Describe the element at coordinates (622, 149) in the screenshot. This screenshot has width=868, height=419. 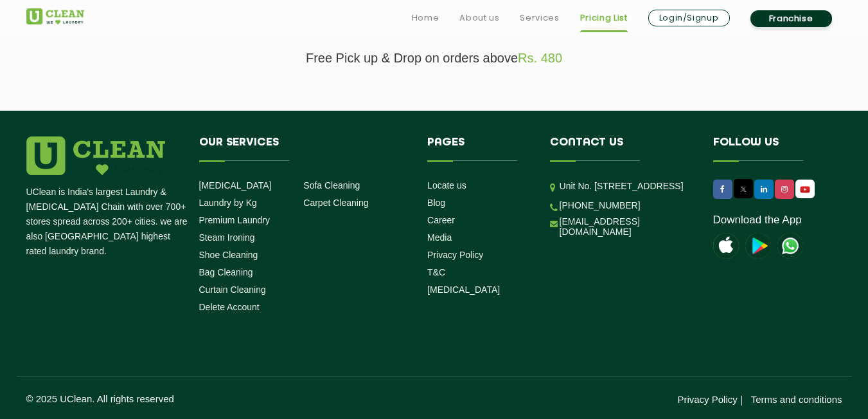
I see `h4: Contact us` at that location.